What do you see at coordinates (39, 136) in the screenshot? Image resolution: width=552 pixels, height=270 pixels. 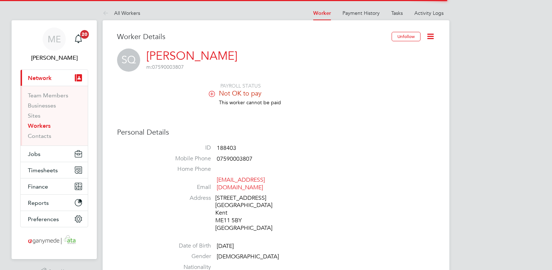 I see `a: Contacts` at bounding box center [39, 136].